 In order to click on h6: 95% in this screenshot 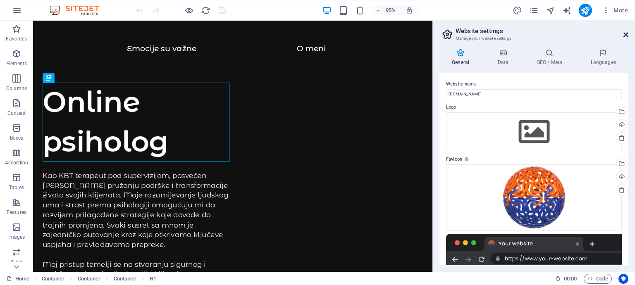, I will do `click(391, 10)`.